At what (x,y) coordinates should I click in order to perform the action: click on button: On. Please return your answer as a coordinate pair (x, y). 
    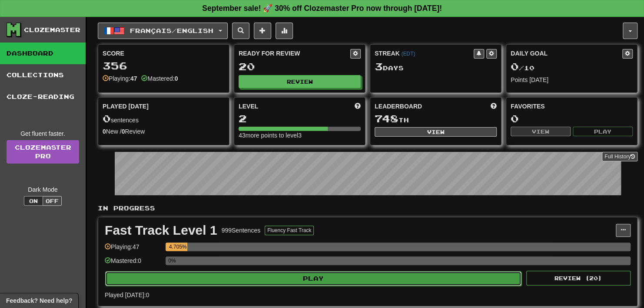
    Looking at the image, I should click on (34, 201).